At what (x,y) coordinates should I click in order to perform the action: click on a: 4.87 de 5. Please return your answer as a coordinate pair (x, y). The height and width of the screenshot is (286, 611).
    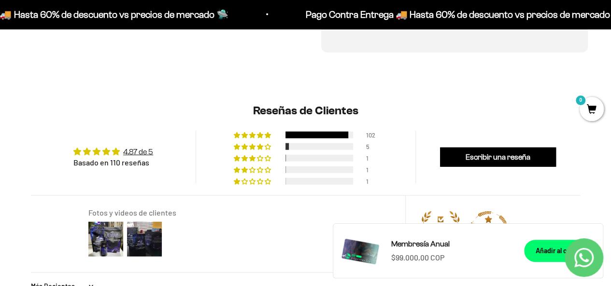
    Looking at the image, I should click on (138, 152).